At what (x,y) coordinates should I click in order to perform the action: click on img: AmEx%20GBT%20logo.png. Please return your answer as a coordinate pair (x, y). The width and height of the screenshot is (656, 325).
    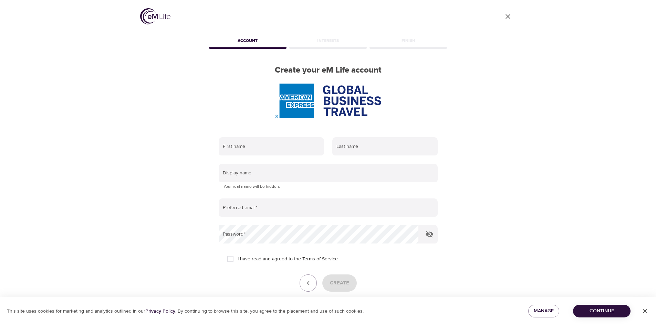
    Looking at the image, I should click on (328, 101).